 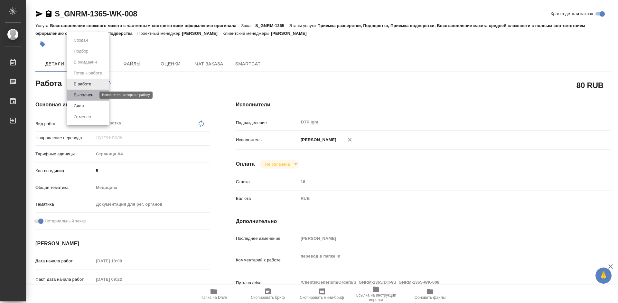 I want to click on button: Создан, so click(x=81, y=40).